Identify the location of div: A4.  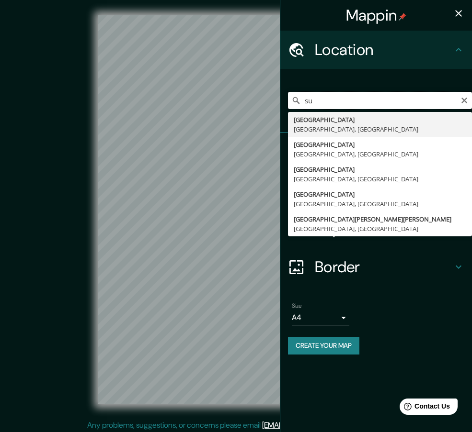
(320, 318).